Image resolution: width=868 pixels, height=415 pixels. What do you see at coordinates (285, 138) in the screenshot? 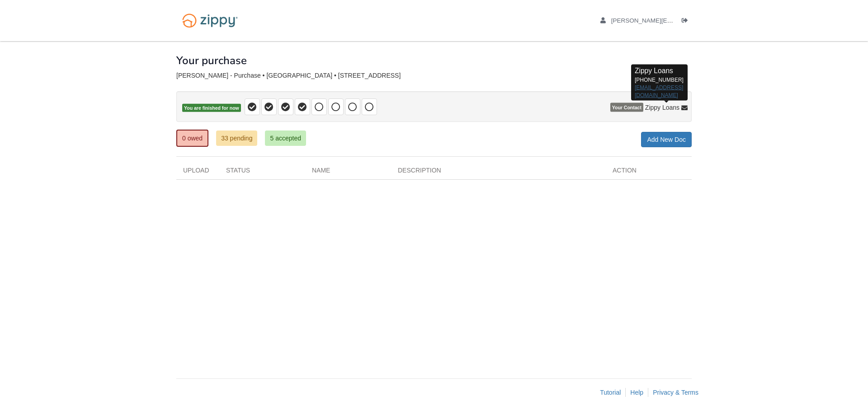
I see `a: 5 accepted` at bounding box center [285, 138].